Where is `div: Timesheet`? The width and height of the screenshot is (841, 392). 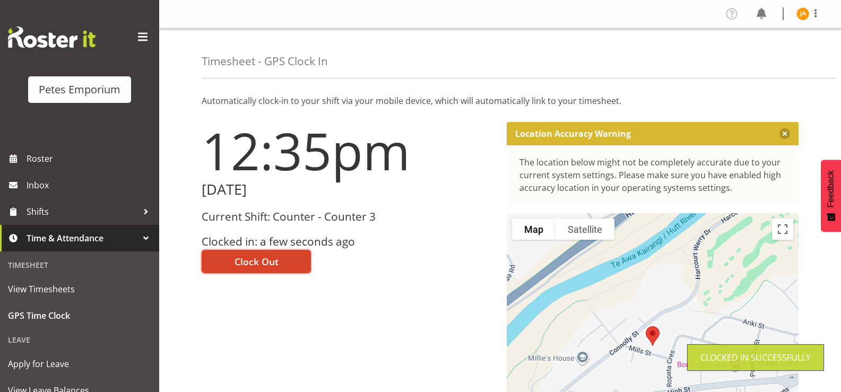 div: Timesheet is located at coordinates (80, 265).